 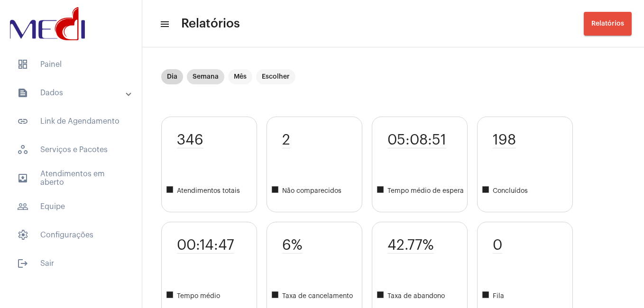 I want to click on mat-chip: Escolher, so click(x=275, y=77).